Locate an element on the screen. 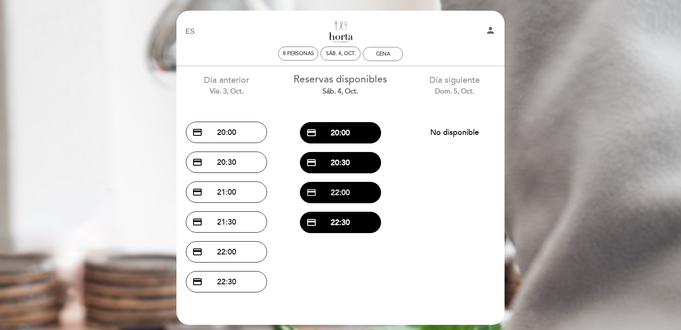 This screenshot has height=330, width=681. div: Día anterior is located at coordinates (226, 85).